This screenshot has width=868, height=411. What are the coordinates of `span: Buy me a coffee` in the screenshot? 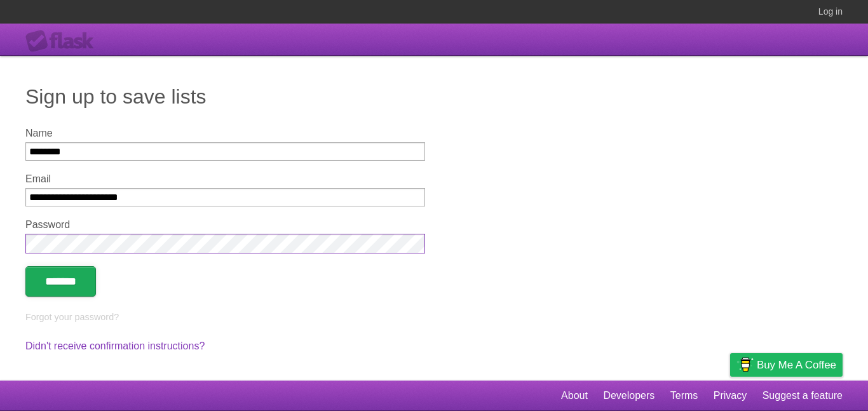 It's located at (797, 364).